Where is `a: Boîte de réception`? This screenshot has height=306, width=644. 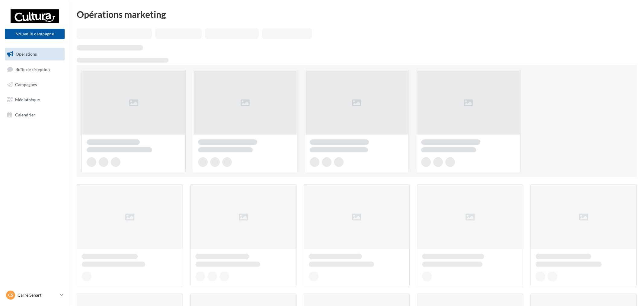
a: Boîte de réception is located at coordinates (35, 69).